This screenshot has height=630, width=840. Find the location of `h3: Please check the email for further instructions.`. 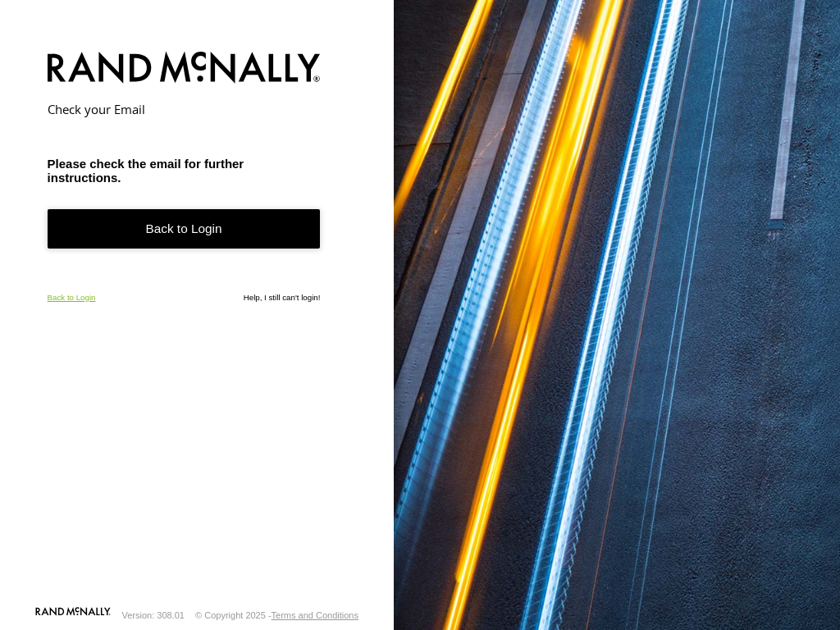

h3: Please check the email for further instructions. is located at coordinates (183, 171).